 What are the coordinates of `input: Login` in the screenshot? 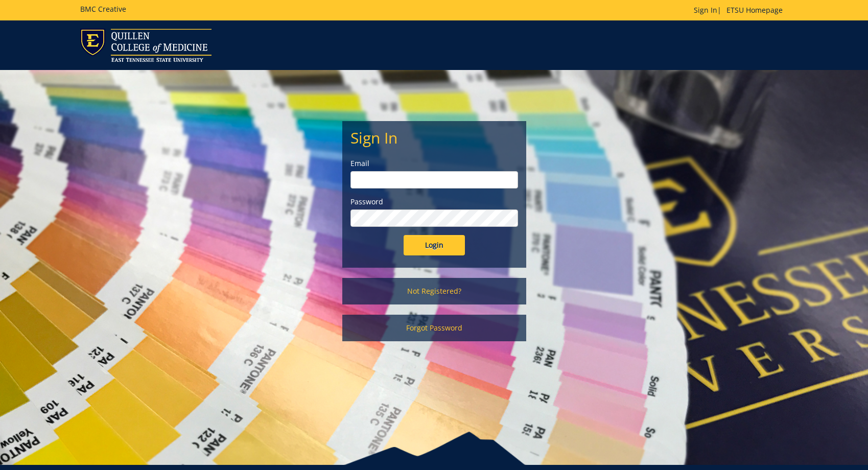 It's located at (434, 245).